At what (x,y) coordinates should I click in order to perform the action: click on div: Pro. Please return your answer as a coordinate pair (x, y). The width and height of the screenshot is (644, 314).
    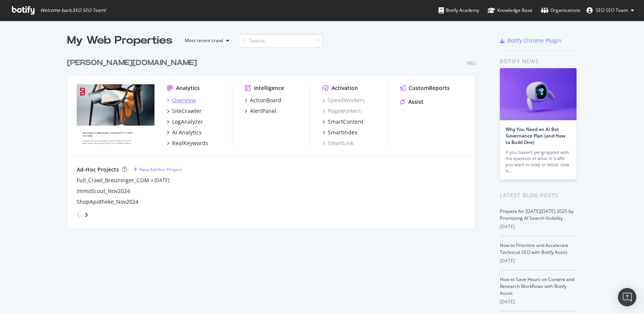
    Looking at the image, I should click on (471, 63).